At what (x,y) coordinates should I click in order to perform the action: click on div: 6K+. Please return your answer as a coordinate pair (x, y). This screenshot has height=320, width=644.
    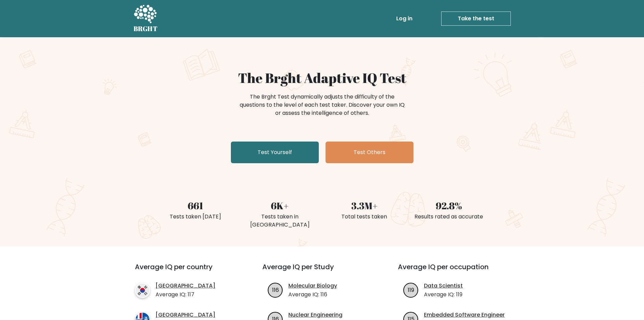
    Looking at the image, I should click on (280, 206).